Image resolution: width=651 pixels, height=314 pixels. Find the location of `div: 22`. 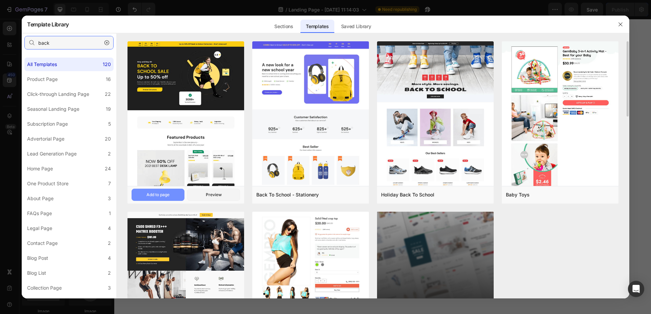

div: 22 is located at coordinates (108, 94).